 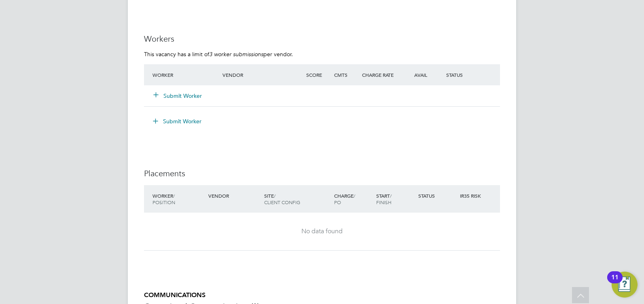 What do you see at coordinates (615, 283) in the screenshot?
I see `div: 11` at bounding box center [615, 283].